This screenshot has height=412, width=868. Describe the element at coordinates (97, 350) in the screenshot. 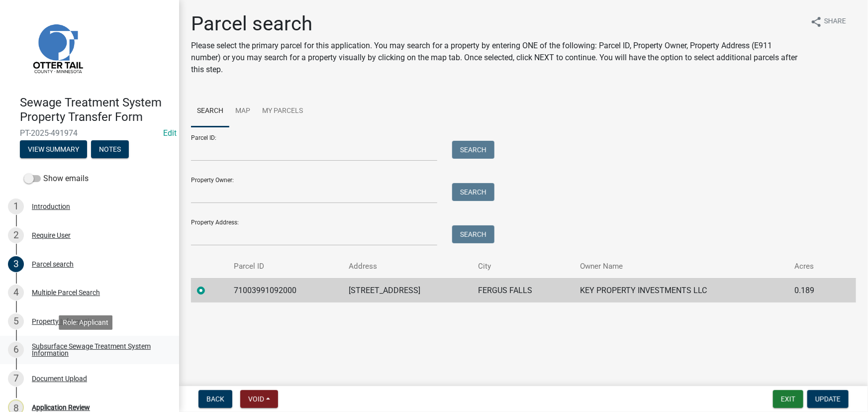

I see `div: Subsurface Sewage Treatment System Information` at that location.